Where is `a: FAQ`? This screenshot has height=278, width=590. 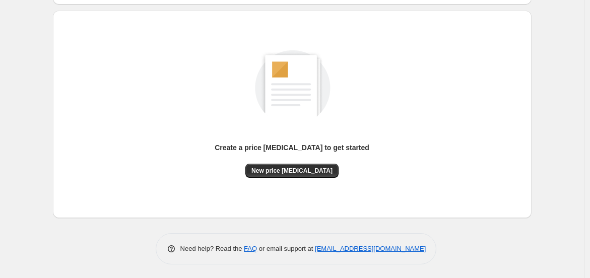
a: FAQ is located at coordinates (250, 248).